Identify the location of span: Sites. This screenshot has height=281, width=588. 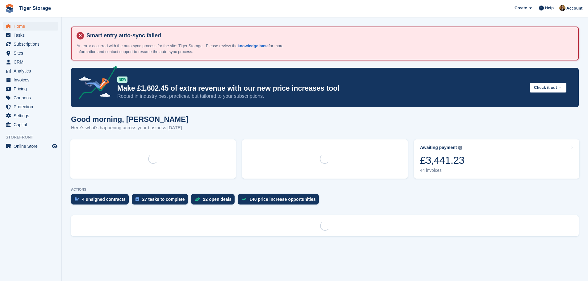
(32, 53).